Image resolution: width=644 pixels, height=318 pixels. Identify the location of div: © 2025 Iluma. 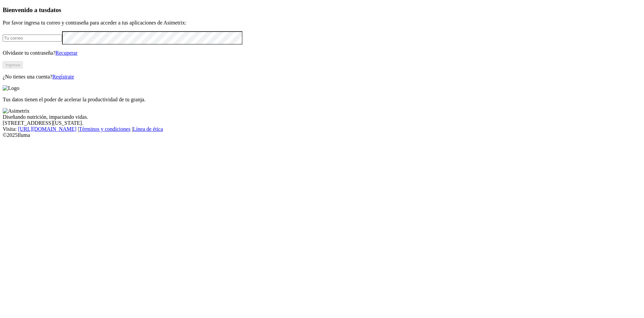
(322, 135).